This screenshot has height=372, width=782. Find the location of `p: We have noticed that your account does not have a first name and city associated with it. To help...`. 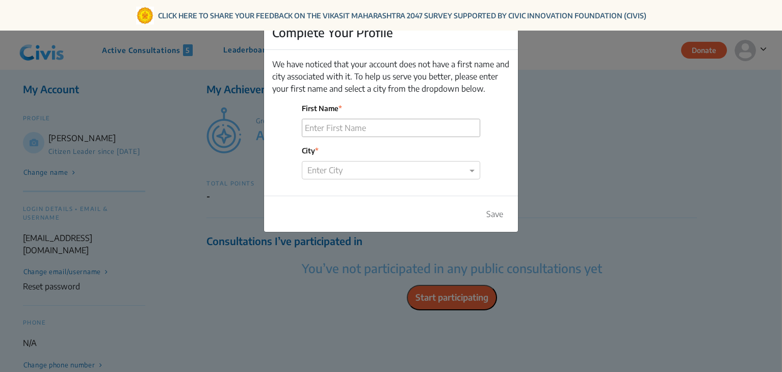

p: We have noticed that your account does not have a first name and city associated with it. To help... is located at coordinates (391, 76).